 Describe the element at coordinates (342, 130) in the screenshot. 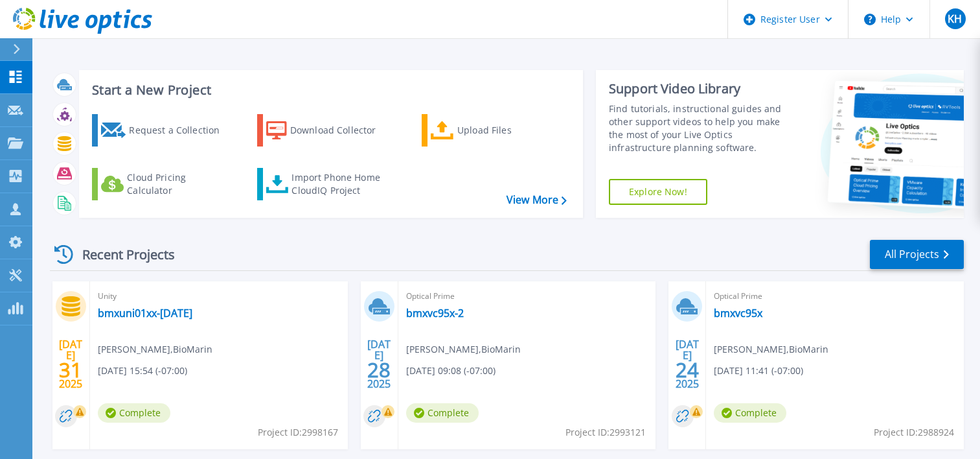

I see `div: Download Collector` at that location.